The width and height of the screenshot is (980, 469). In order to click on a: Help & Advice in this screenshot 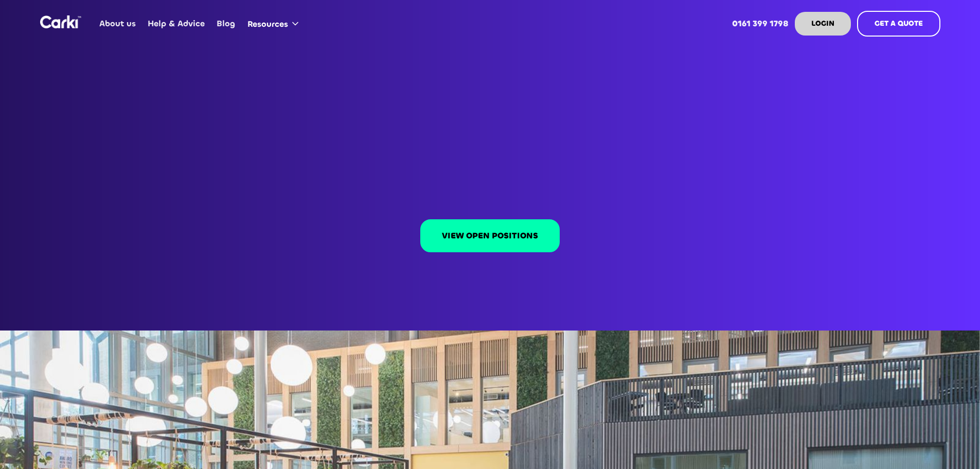, I will do `click(177, 24)`.